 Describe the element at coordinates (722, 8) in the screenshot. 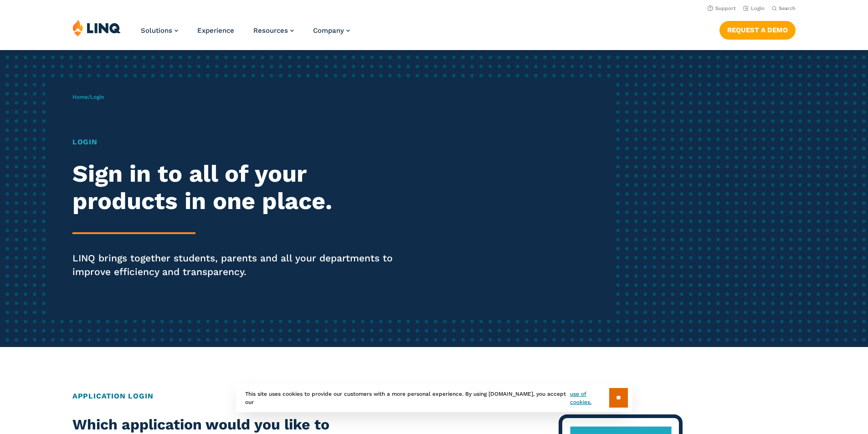

I see `a: Support` at that location.